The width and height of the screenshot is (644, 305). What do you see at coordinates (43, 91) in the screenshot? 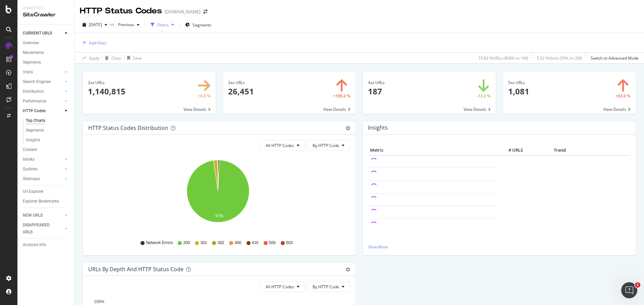
I see `a: Distribution` at bounding box center [43, 91].